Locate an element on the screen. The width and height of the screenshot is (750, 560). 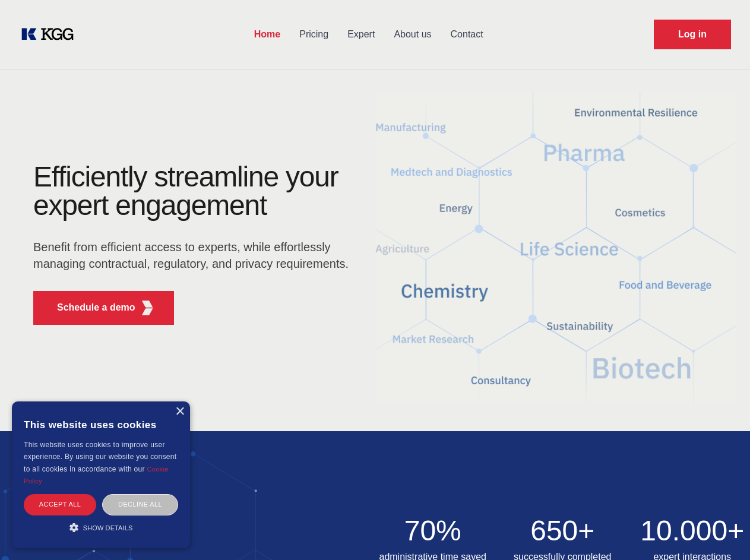
h2: 70% is located at coordinates (433, 531).